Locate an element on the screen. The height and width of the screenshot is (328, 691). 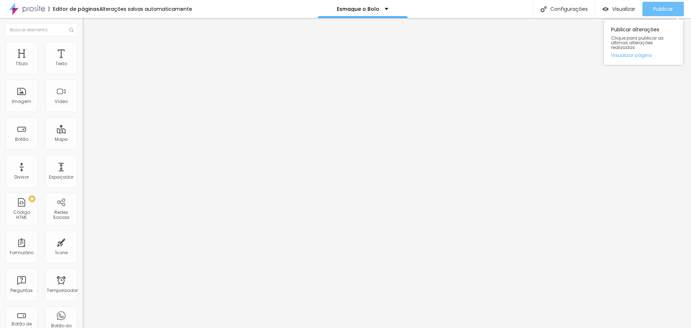
font: Formulário is located at coordinates (22, 252).